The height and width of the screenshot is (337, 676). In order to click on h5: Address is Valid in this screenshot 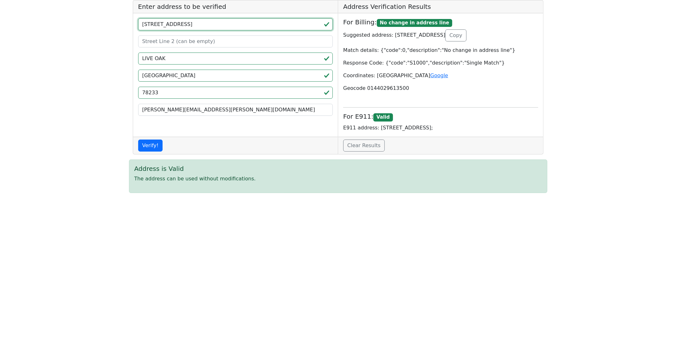, I will do `click(338, 169)`.